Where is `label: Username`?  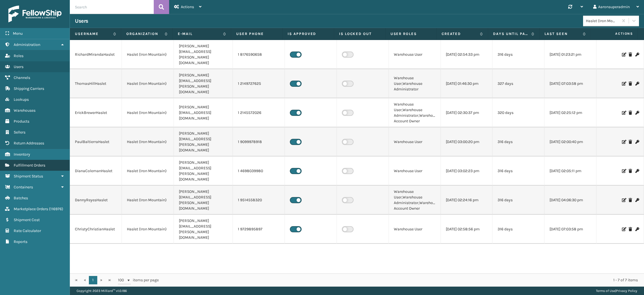
label: Username is located at coordinates (93, 34).